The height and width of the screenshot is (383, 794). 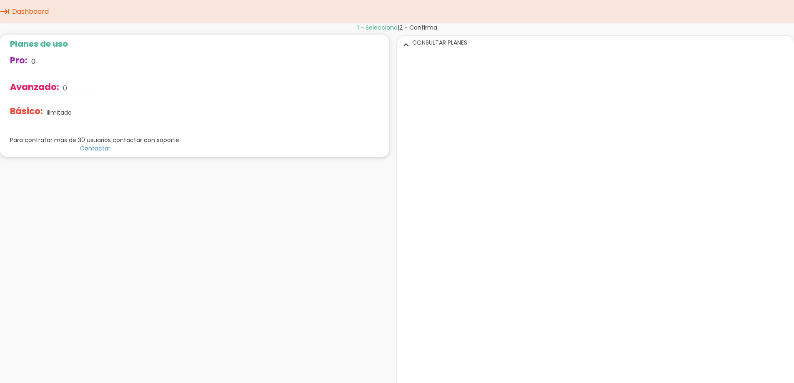 What do you see at coordinates (19, 60) in the screenshot?
I see `span: Pro:` at bounding box center [19, 60].